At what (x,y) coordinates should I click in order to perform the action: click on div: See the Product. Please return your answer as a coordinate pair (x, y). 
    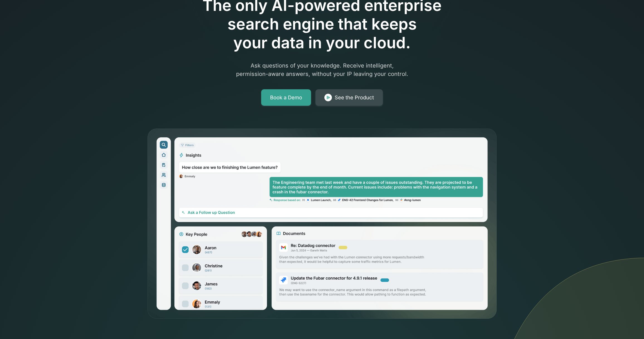
    Looking at the image, I should click on (354, 98).